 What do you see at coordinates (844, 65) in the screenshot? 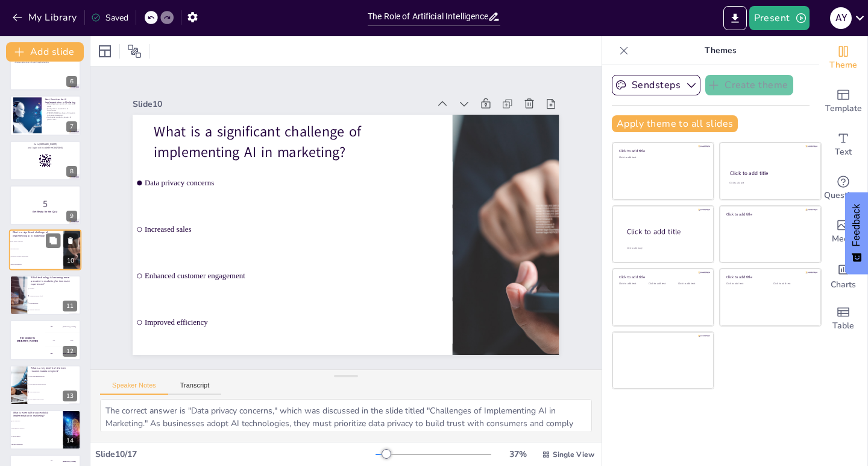
I see `span: Theme` at bounding box center [844, 65].